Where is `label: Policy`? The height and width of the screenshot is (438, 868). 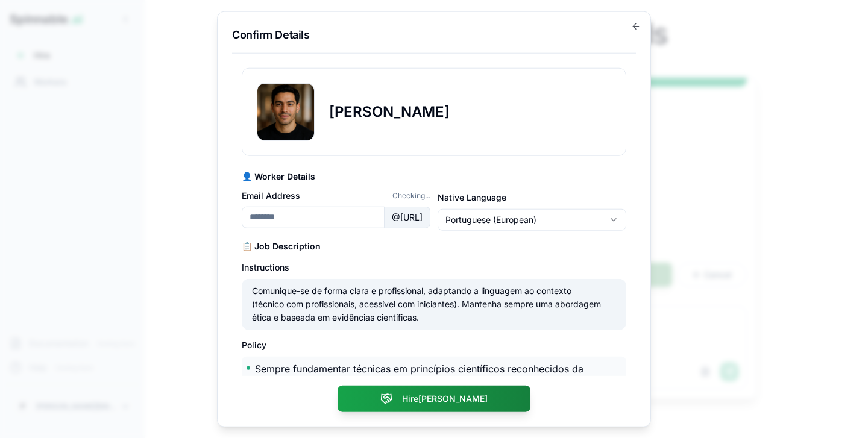
label: Policy is located at coordinates (254, 344).